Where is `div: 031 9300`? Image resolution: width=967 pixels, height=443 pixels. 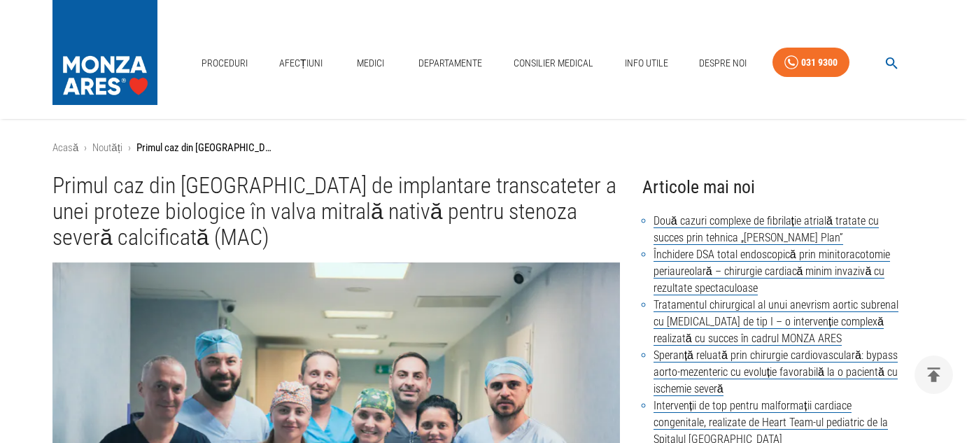
div: 031 9300 is located at coordinates (819, 62).